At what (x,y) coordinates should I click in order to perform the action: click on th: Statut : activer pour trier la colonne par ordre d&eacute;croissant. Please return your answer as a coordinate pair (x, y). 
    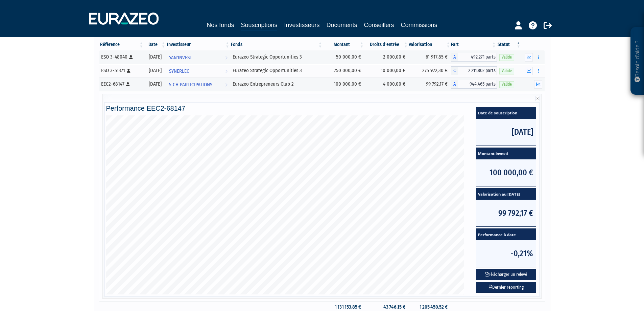
    Looking at the image, I should click on (509, 45).